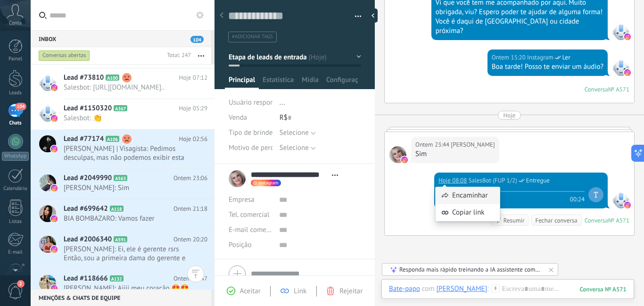  What do you see at coordinates (126, 118) in the screenshot?
I see `span: Salesbot: 👏` at bounding box center [126, 118].